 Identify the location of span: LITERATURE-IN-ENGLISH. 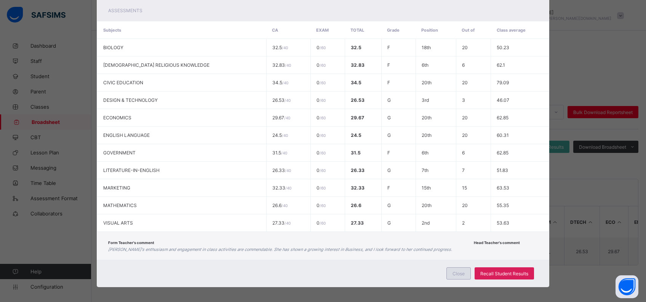
(131, 170).